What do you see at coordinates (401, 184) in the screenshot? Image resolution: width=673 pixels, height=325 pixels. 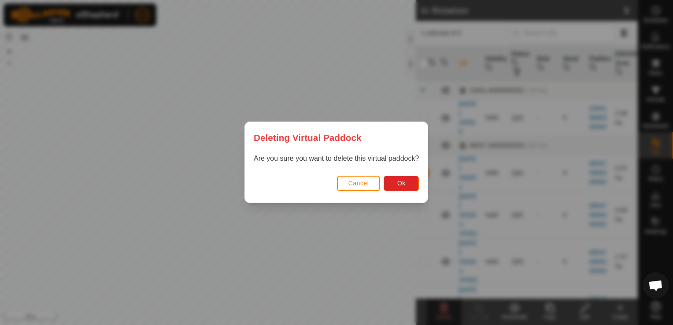 I see `span: Ok` at bounding box center [401, 184].